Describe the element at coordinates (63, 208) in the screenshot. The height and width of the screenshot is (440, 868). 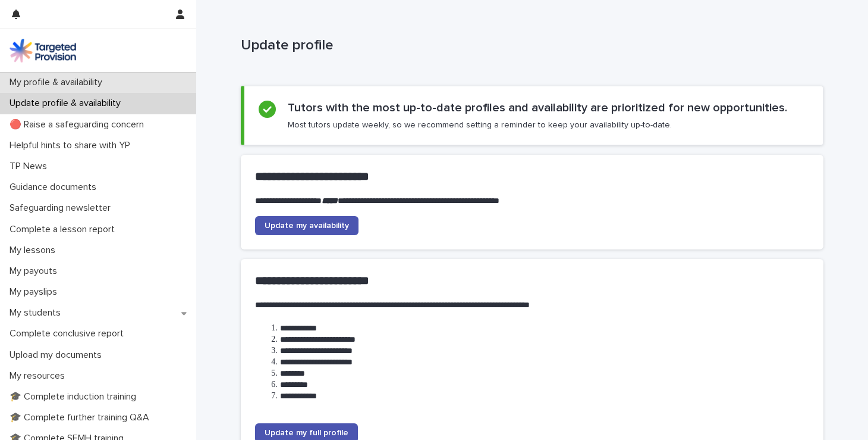
I see `p: Safeguarding newsletter` at that location.